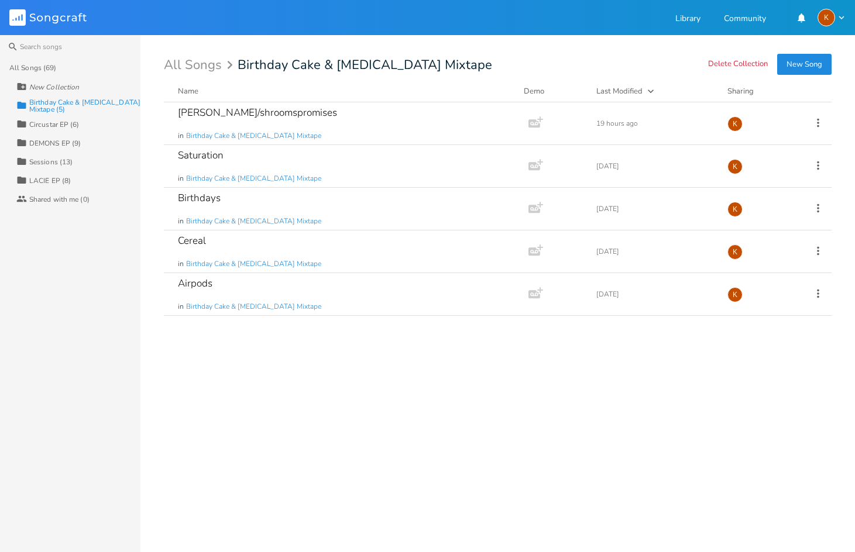  I want to click on div: Last Modified, so click(619, 91).